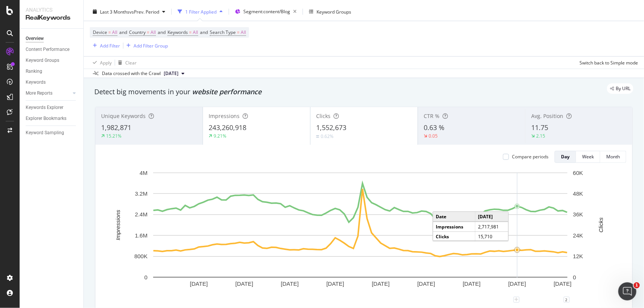 The width and height of the screenshot is (644, 308). What do you see at coordinates (118, 225) in the screenshot?
I see `text: Impressions` at bounding box center [118, 225].